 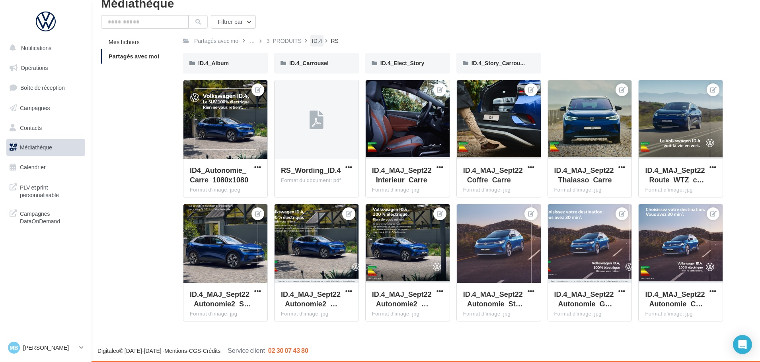 I want to click on a: Boîte de réception, so click(x=46, y=87).